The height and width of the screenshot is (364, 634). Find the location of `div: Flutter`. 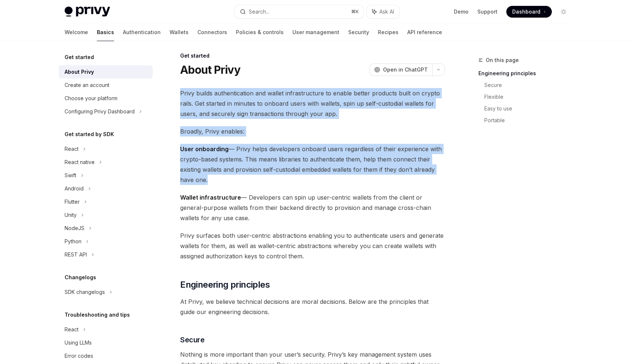

div: Flutter is located at coordinates (72, 202).